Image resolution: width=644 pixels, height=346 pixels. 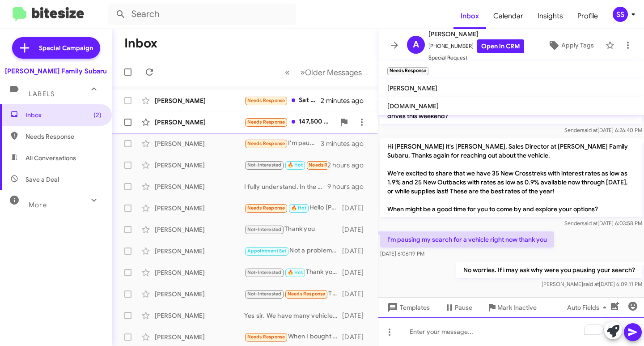 I want to click on a: Insights, so click(x=550, y=16).